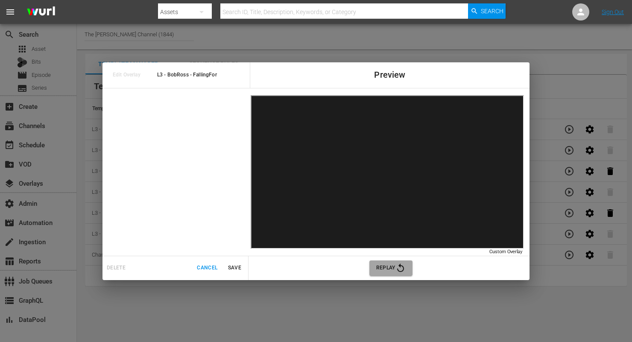 The width and height of the screenshot is (632, 342). Describe the element at coordinates (505, 252) in the screenshot. I see `div: Custom Overlay` at that location.